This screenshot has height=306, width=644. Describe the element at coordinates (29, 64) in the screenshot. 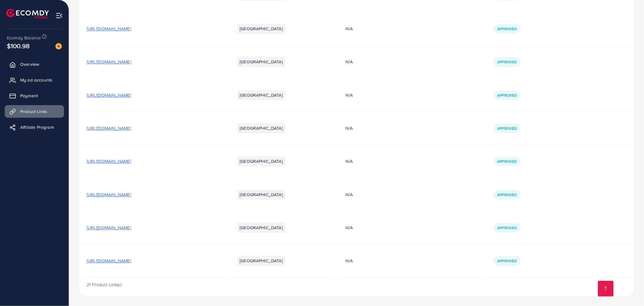

I see `span: Overview` at that location.